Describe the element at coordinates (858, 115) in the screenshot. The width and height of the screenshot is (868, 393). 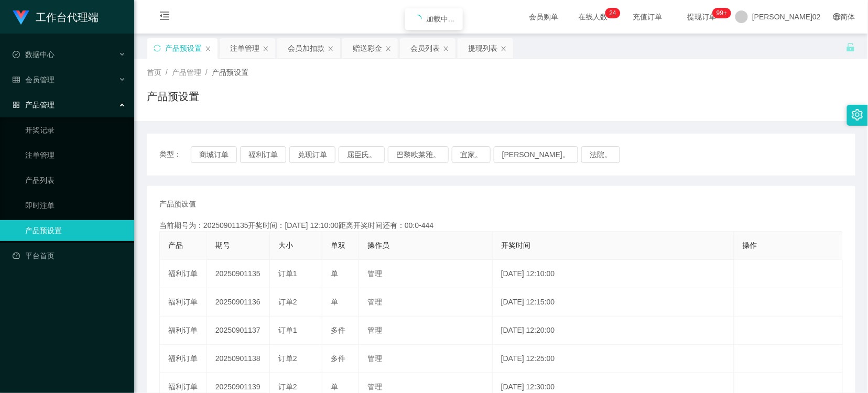
I see `i: 图标： 设置` at that location.